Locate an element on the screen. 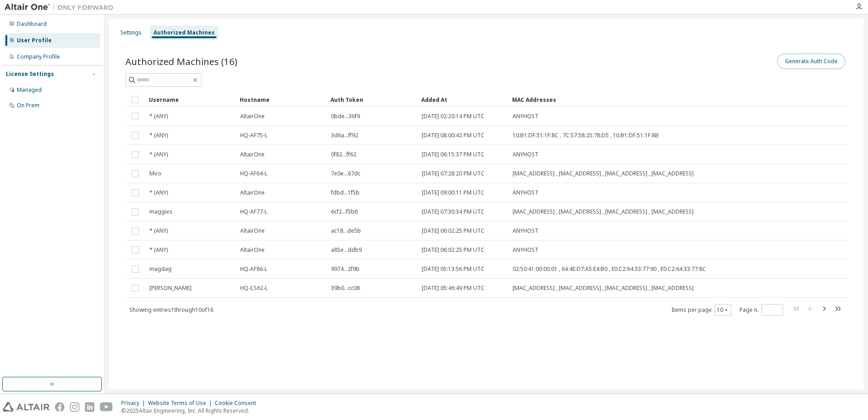  div: Username is located at coordinates (191, 99).